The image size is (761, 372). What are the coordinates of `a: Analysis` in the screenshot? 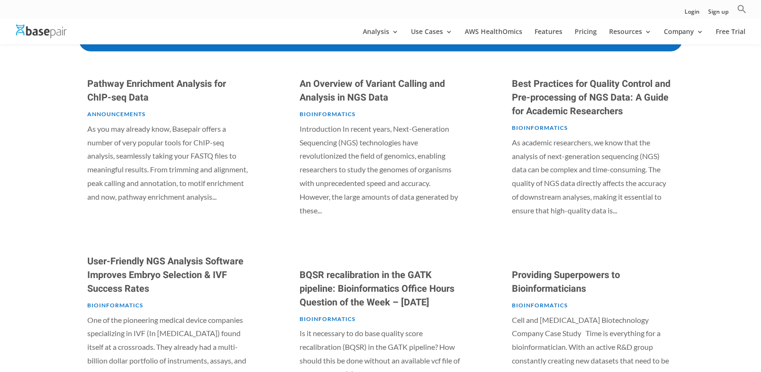 It's located at (381, 36).